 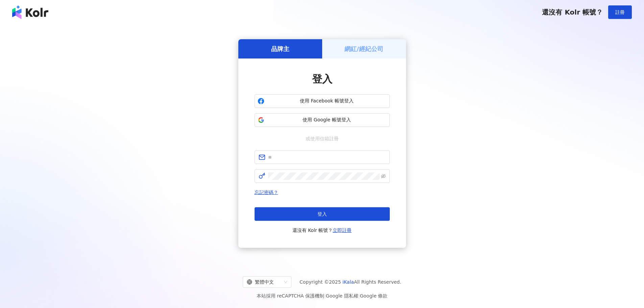 What do you see at coordinates (322, 296) in the screenshot?
I see `span: 本站採用 reCAPTCHA 保護機制` at bounding box center [322, 296].